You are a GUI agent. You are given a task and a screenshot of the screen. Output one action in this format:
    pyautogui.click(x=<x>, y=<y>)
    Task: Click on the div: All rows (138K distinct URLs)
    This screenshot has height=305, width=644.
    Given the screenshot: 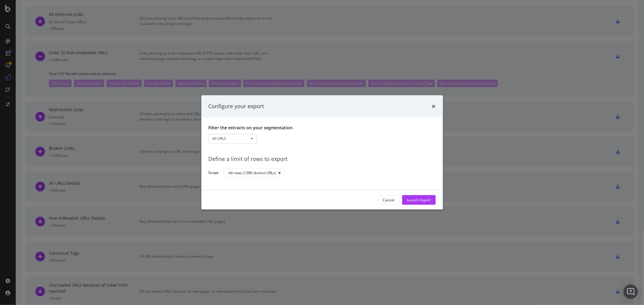 What is the action you would take?
    pyautogui.click(x=253, y=173)
    